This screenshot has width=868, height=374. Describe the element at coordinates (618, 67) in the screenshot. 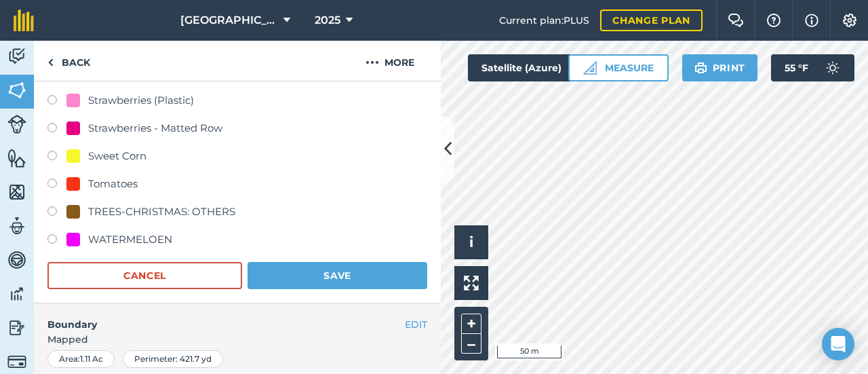

I see `button: Measure` at that location.